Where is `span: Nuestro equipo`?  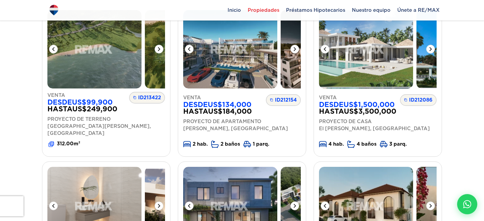 span: Nuestro equipo is located at coordinates (371, 10).